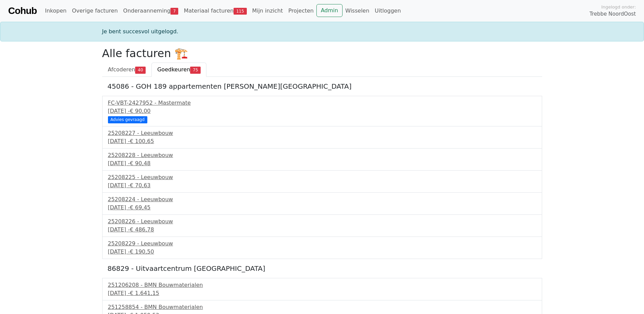 The width and height of the screenshot is (644, 314). I want to click on div: FC-VBT-2427952 - Mastermate, so click(322, 103).